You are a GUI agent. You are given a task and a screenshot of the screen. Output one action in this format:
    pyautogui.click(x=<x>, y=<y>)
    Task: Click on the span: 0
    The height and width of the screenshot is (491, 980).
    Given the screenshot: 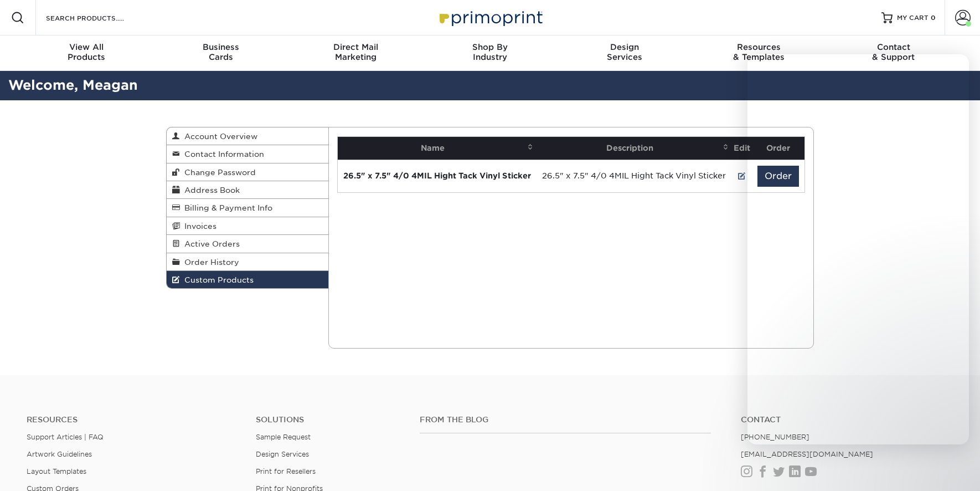 What is the action you would take?
    pyautogui.click(x=933, y=18)
    